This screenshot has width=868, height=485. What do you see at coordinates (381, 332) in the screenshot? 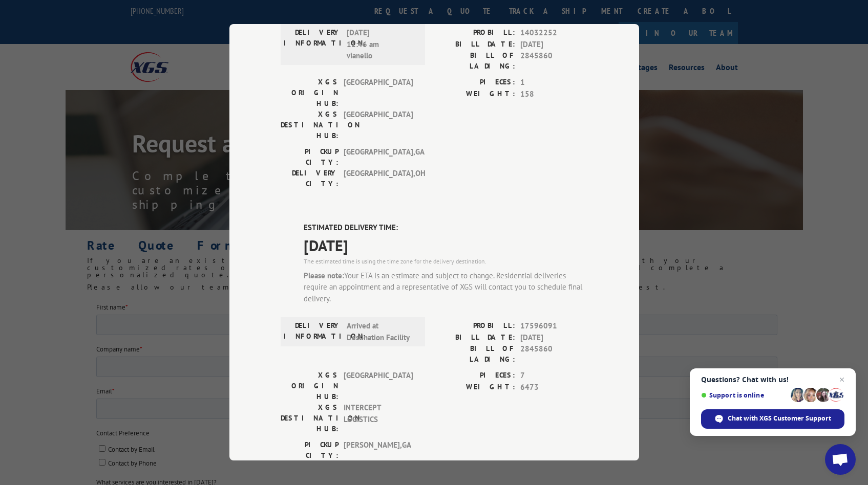
I see `span: Arrived at Destination Facility` at bounding box center [381, 332].